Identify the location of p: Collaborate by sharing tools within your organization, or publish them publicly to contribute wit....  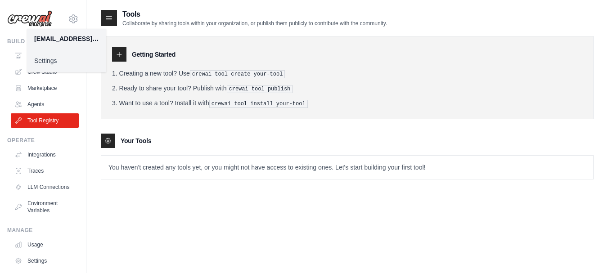
(255, 23).